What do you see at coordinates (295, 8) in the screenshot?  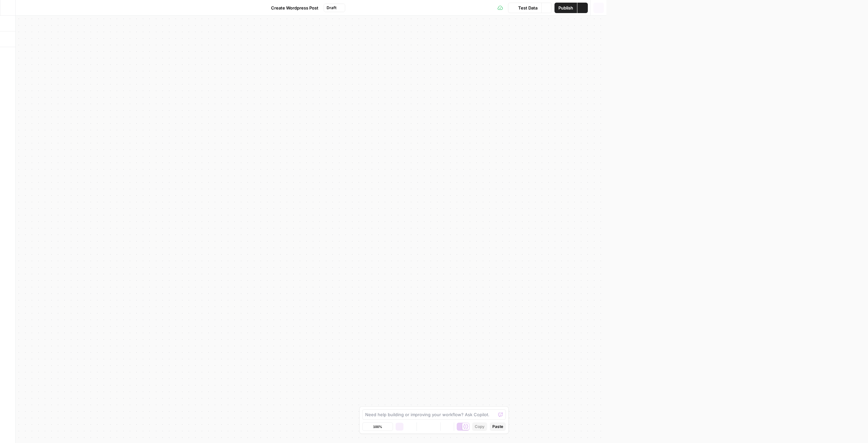 I see `span: Create Wordpress Post` at bounding box center [295, 8].